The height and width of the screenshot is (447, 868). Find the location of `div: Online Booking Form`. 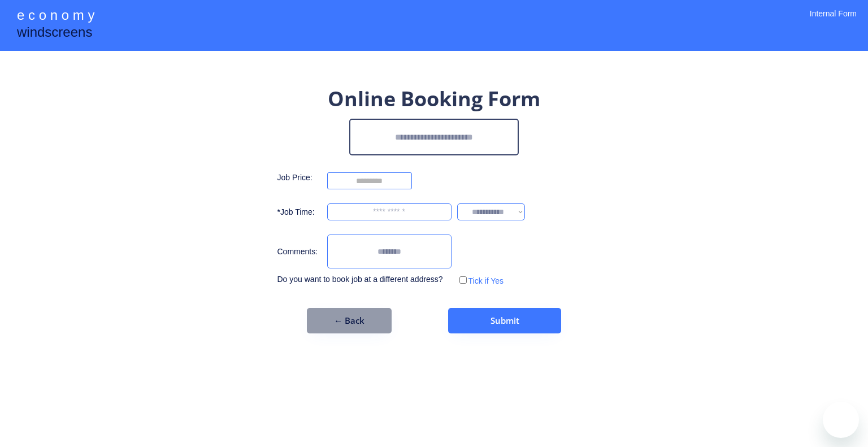

div: Online Booking Form is located at coordinates (434, 99).